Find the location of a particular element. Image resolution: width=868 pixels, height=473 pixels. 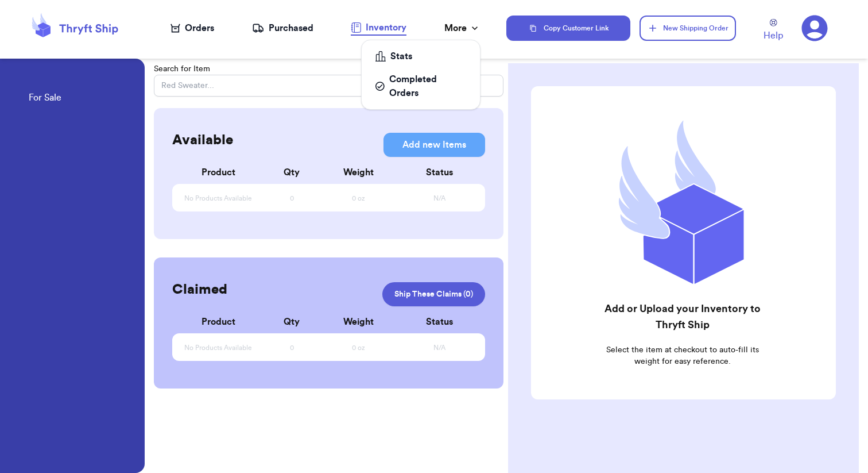

input: Red Sweater... is located at coordinates (329, 86).